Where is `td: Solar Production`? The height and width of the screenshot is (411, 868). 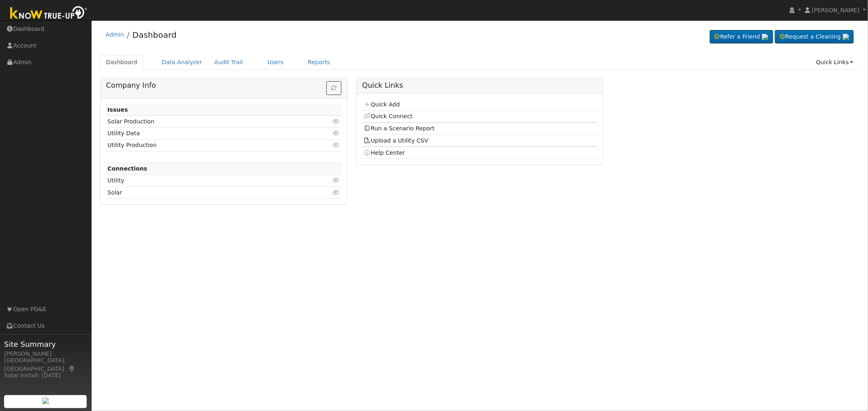
td: Solar Production is located at coordinates (205, 121).